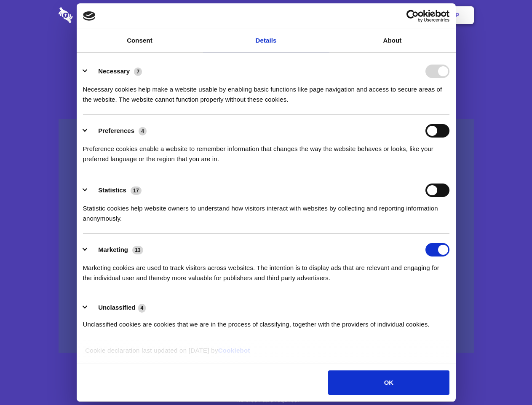 The image size is (532, 405). Describe the element at coordinates (266, 53) in the screenshot. I see `h1: Eliminate Slack Data Loss.` at that location.